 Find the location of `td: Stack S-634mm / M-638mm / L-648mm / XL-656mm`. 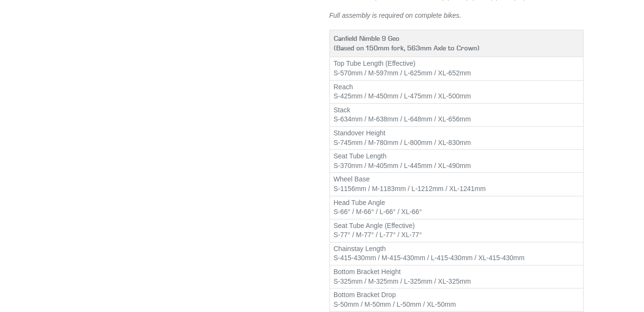

td: Stack S-634mm / M-638mm / L-648mm / XL-656mm is located at coordinates (456, 115).